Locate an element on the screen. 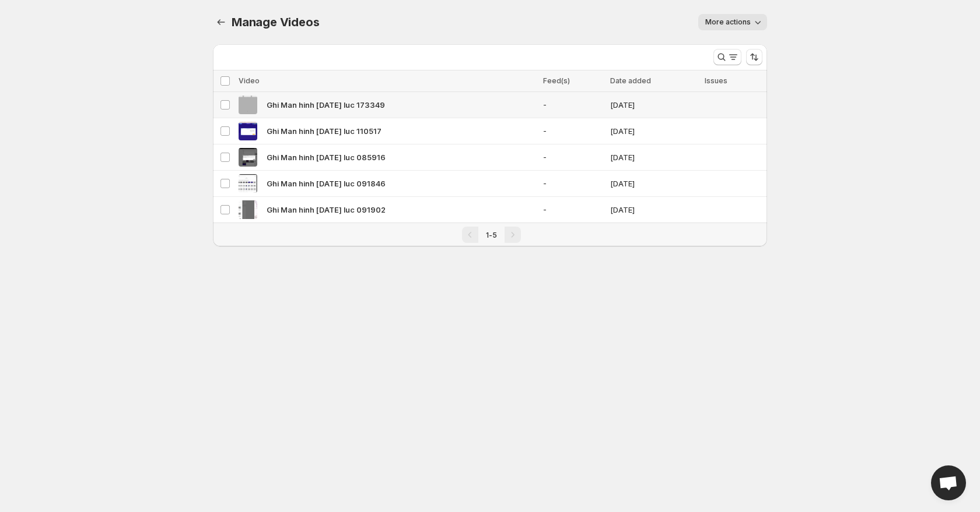 Image resolution: width=980 pixels, height=512 pixels. img: Ghi Man hinh 2025-08-07 luc 091846 is located at coordinates (248, 184).